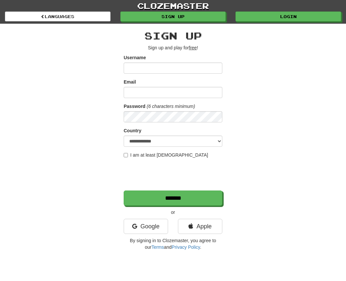  What do you see at coordinates (173, 36) in the screenshot?
I see `h2: Sign up` at bounding box center [173, 36].